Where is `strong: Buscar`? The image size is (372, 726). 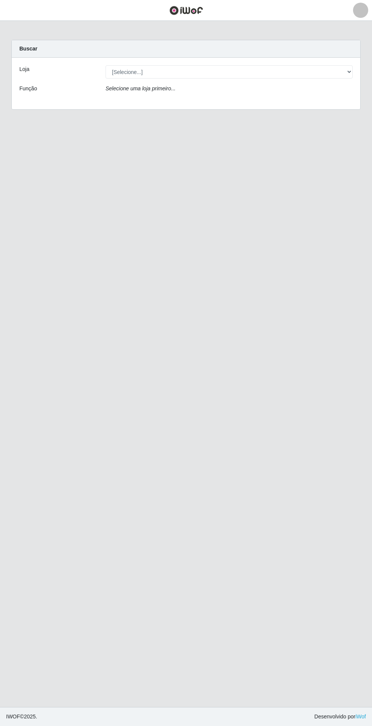 strong: Buscar is located at coordinates (28, 49).